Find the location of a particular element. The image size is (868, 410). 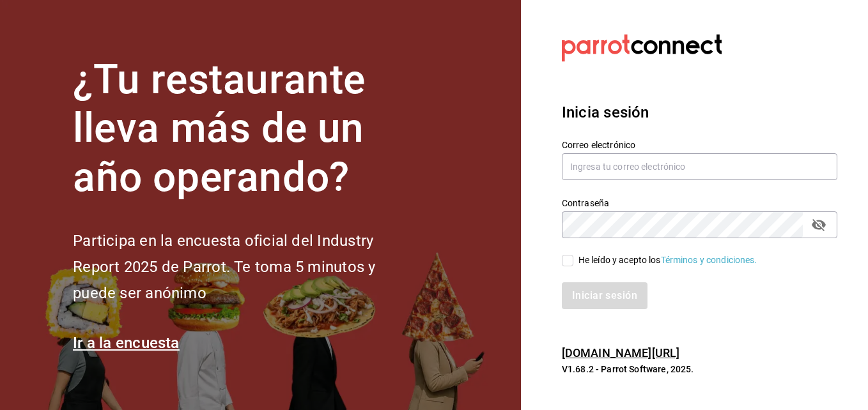

label: Contraseña is located at coordinates (699, 203).